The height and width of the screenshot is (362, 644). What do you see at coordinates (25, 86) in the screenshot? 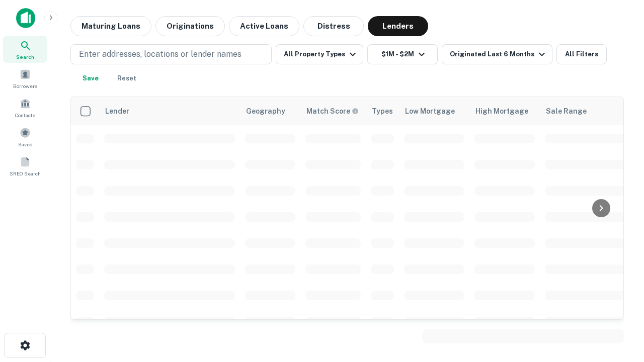
I see `span: Borrowers` at bounding box center [25, 86].